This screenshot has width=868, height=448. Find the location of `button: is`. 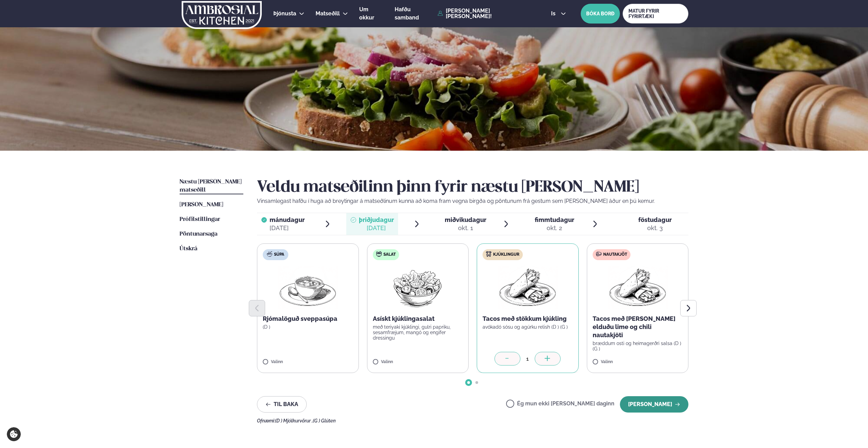

button: is is located at coordinates (559, 14).